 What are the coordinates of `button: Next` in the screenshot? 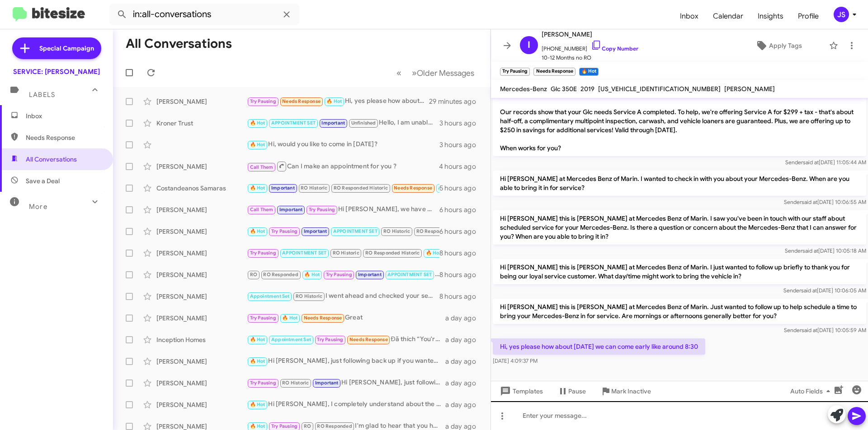 It's located at (443, 73).